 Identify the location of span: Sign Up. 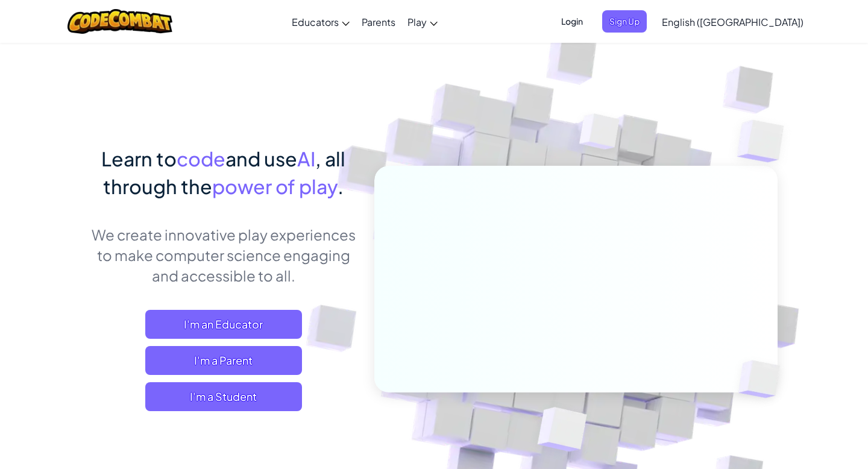
(625, 21).